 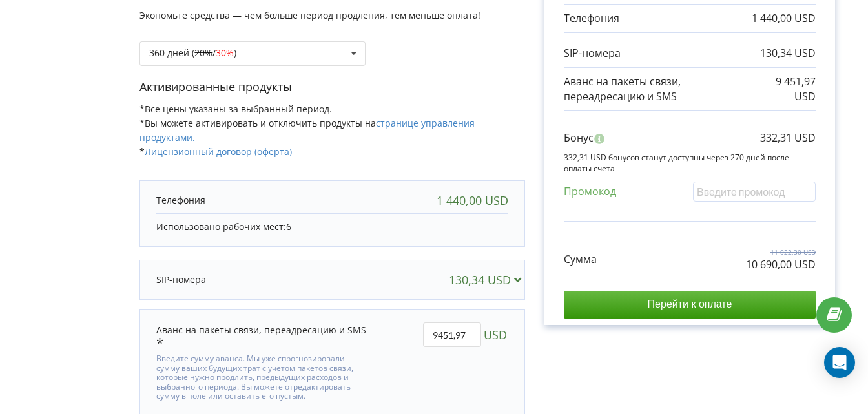 What do you see at coordinates (690, 305) in the screenshot?
I see `input: Перейти к оплате` at bounding box center [690, 305].